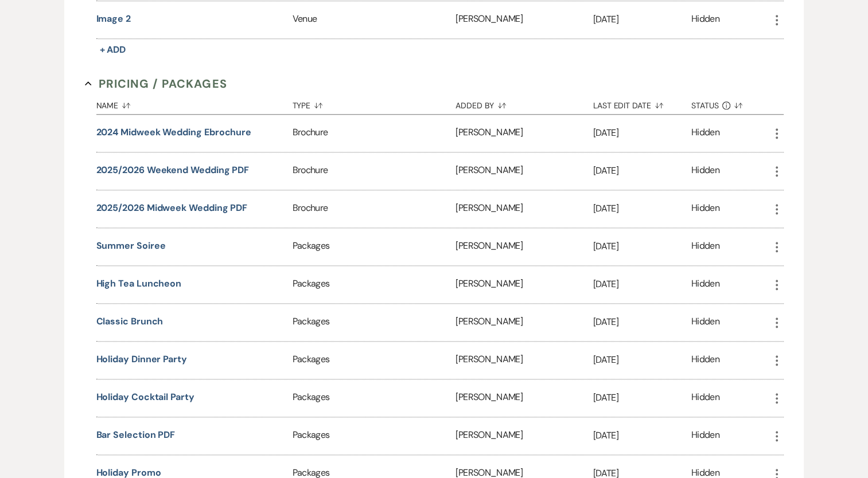  Describe the element at coordinates (373, 103) in the screenshot. I see `button: Type` at that location.